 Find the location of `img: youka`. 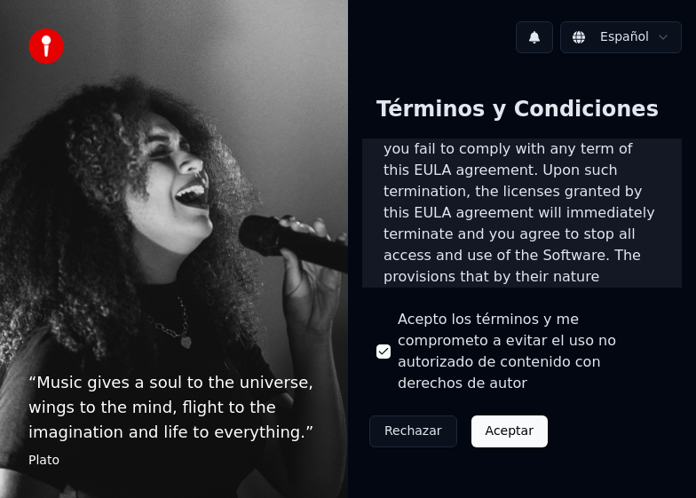

img: youka is located at coordinates (46, 46).